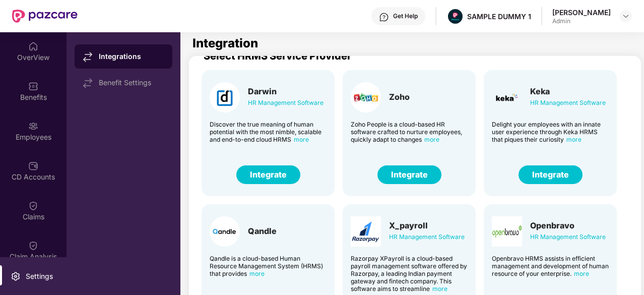  Describe the element at coordinates (132, 56) in the screenshot. I see `div: Integrations` at that location.